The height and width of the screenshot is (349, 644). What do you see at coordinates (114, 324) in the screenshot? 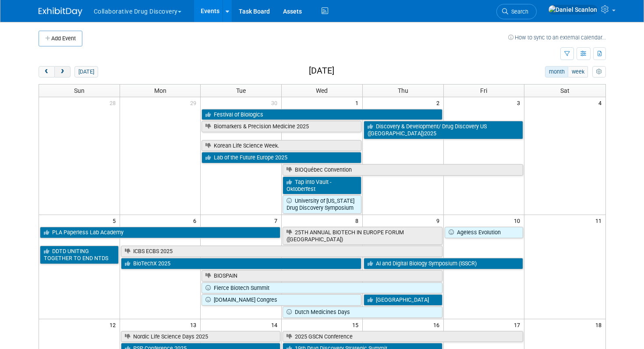
I see `span: 12` at bounding box center [114, 324].